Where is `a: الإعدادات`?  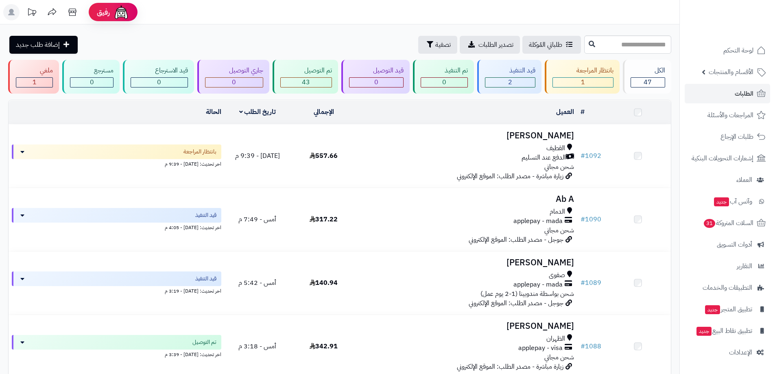
a: الإعدادات is located at coordinates (728, 352).